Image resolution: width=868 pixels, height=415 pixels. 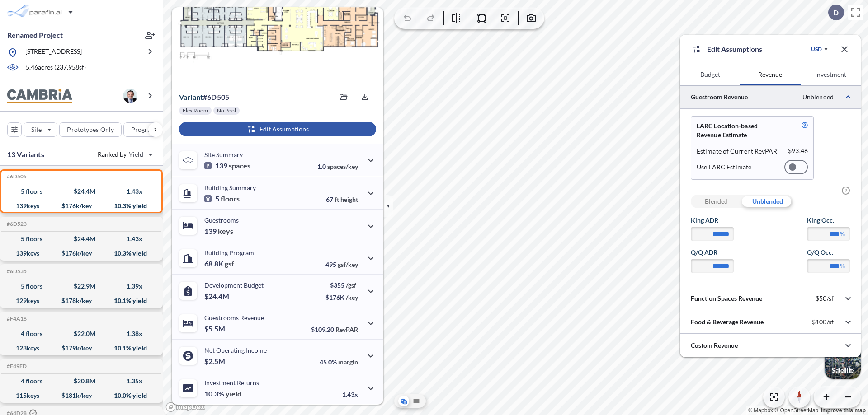 I want to click on p: 68.8K, so click(x=219, y=264).